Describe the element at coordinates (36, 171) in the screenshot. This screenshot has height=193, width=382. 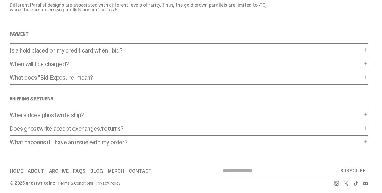
I see `a: About` at that location.